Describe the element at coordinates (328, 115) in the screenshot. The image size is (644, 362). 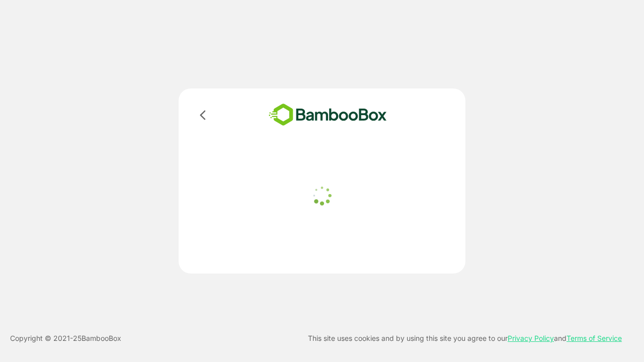
I see `img: bamboobox` at that location.